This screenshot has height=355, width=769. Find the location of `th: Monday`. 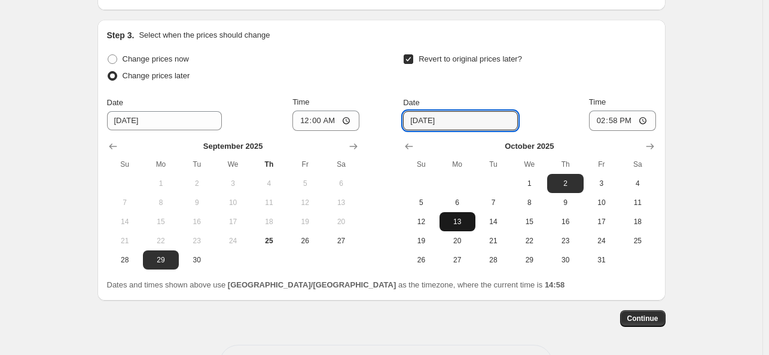

th: Monday is located at coordinates (458, 165).